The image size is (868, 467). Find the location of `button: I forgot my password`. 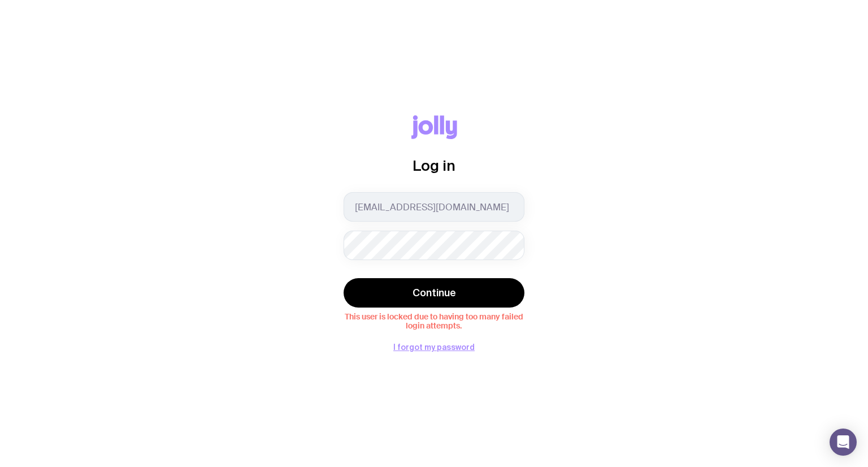

button: I forgot my password is located at coordinates (434, 347).